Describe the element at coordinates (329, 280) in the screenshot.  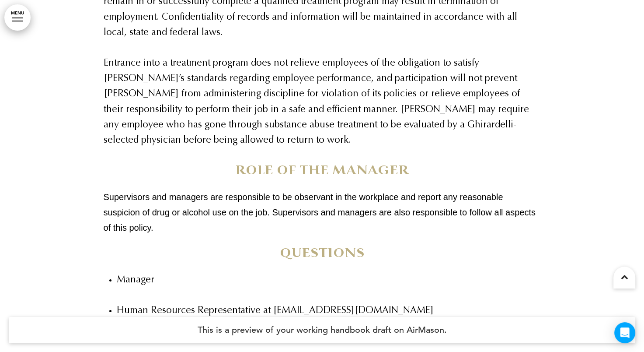
I see `li: Manager` at that location.